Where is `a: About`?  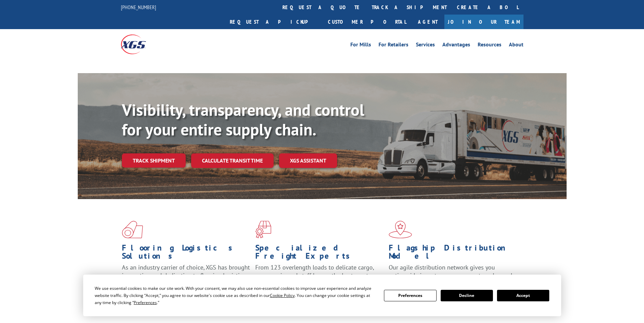
a: About is located at coordinates (515, 46).